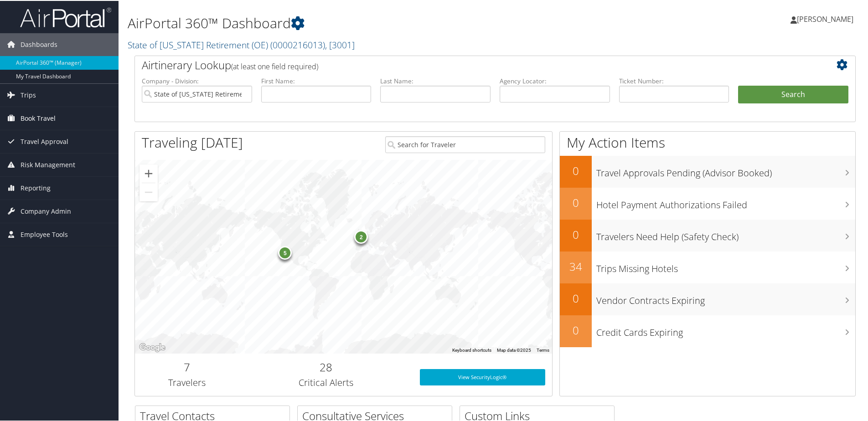  What do you see at coordinates (39, 44) in the screenshot?
I see `span: Dashboards` at bounding box center [39, 44].